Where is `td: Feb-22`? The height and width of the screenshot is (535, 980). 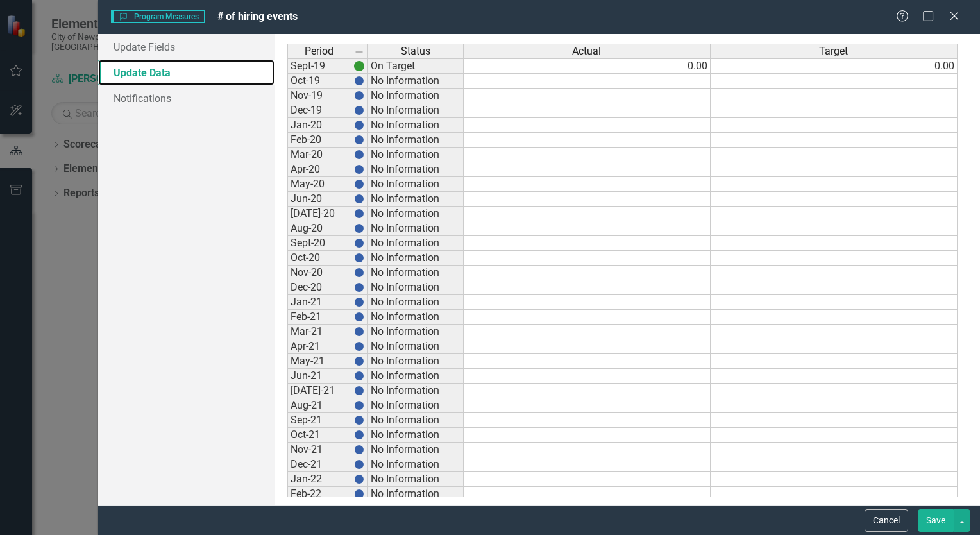
td: Feb-22 is located at coordinates (319, 494).